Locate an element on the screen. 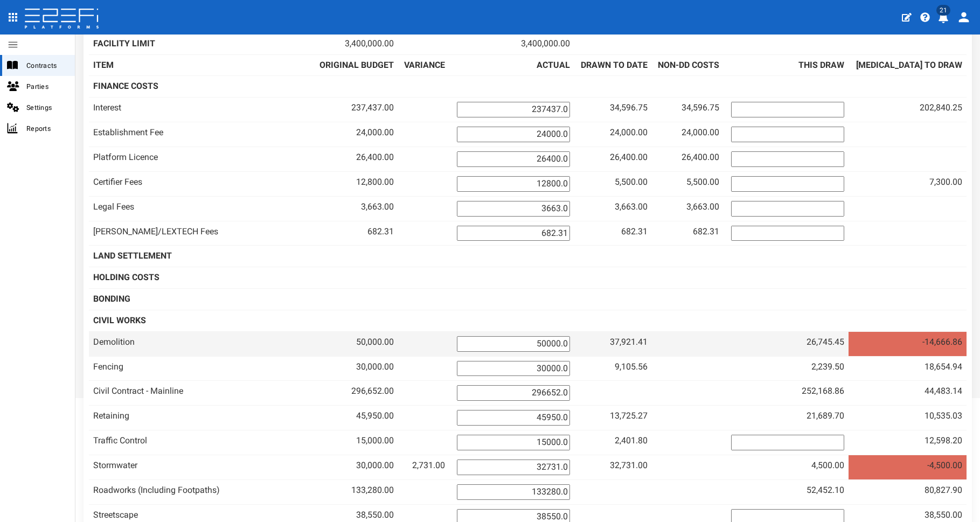  span: 12,598.20 is located at coordinates (944, 440).